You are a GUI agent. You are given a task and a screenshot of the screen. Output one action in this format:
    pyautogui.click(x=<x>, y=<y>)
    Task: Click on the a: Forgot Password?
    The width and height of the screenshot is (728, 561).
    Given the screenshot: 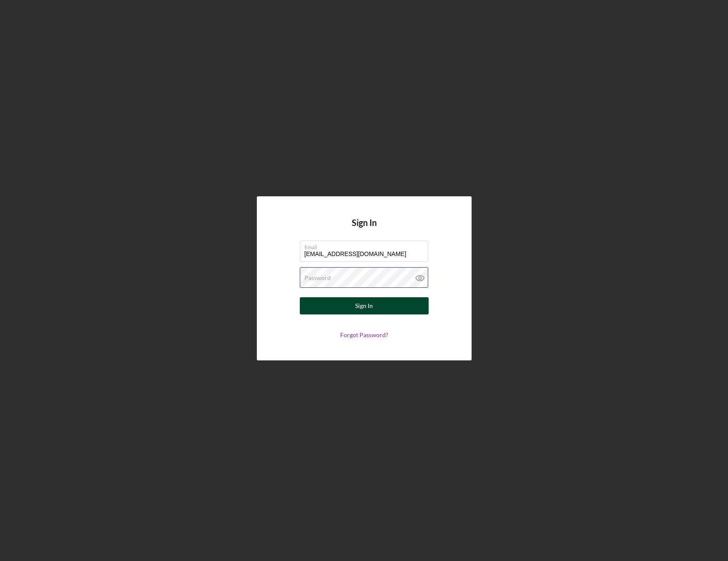 What is the action you would take?
    pyautogui.click(x=364, y=335)
    